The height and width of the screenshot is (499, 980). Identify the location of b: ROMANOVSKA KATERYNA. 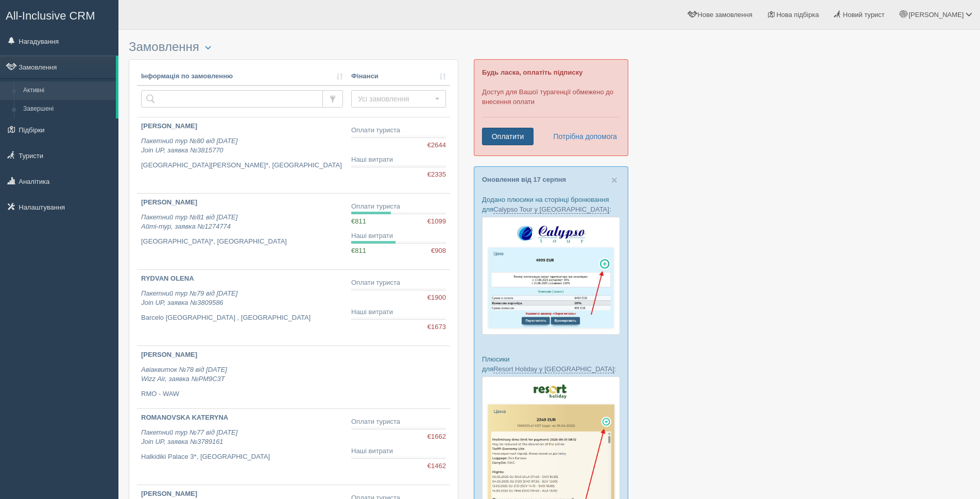
(184, 417).